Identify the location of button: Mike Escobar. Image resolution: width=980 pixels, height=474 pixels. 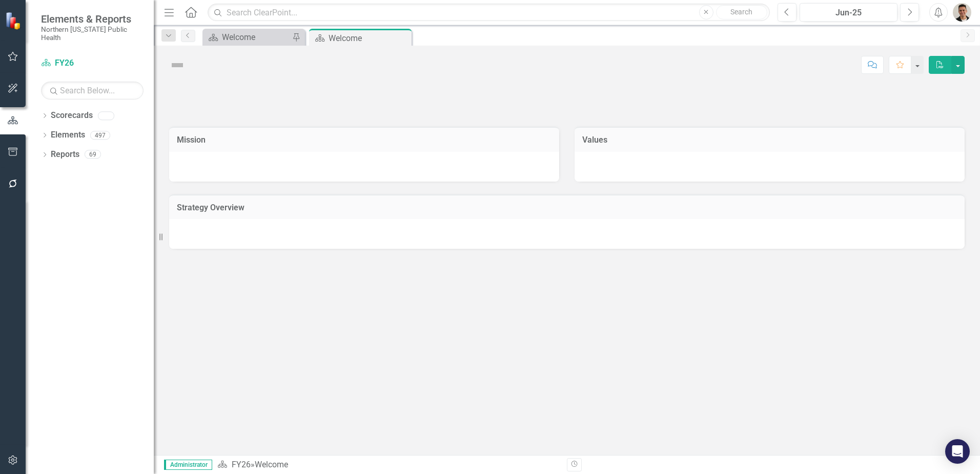
(962, 13).